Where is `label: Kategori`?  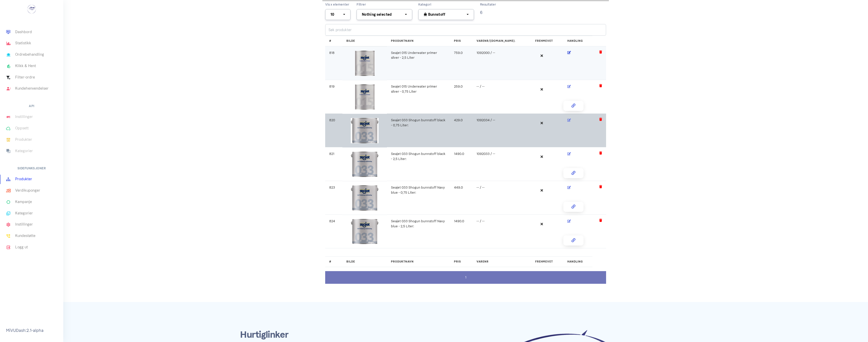 label: Kategori is located at coordinates (446, 5).